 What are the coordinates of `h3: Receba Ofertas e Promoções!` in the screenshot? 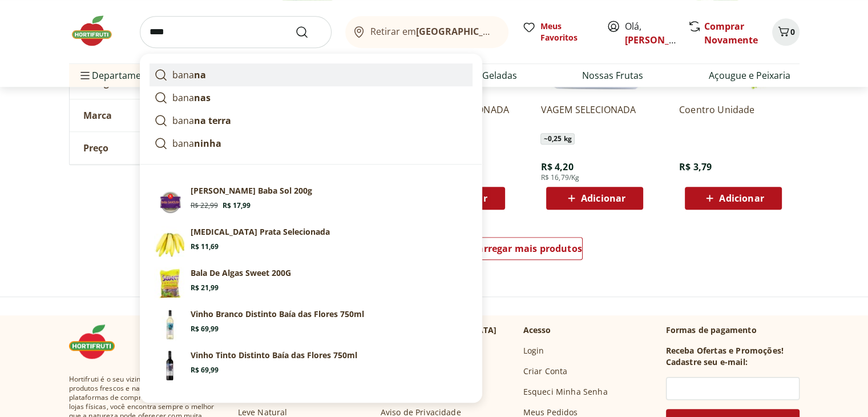 It's located at (725, 351).